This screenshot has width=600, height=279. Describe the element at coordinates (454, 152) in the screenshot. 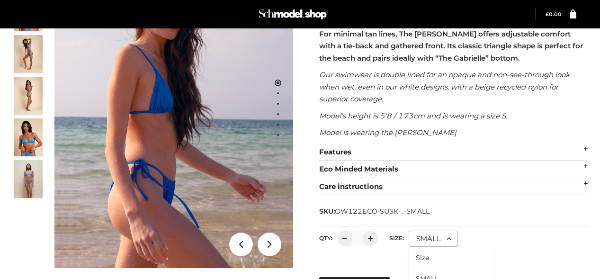

I see `div: Features` at that location.